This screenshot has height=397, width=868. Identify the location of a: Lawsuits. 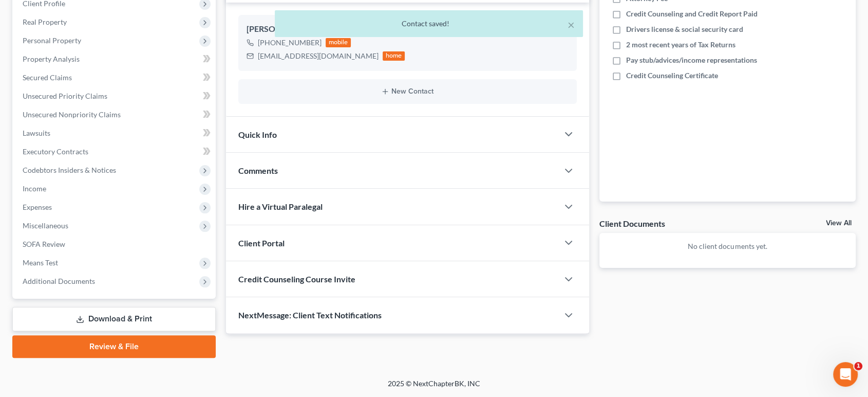
(115, 133).